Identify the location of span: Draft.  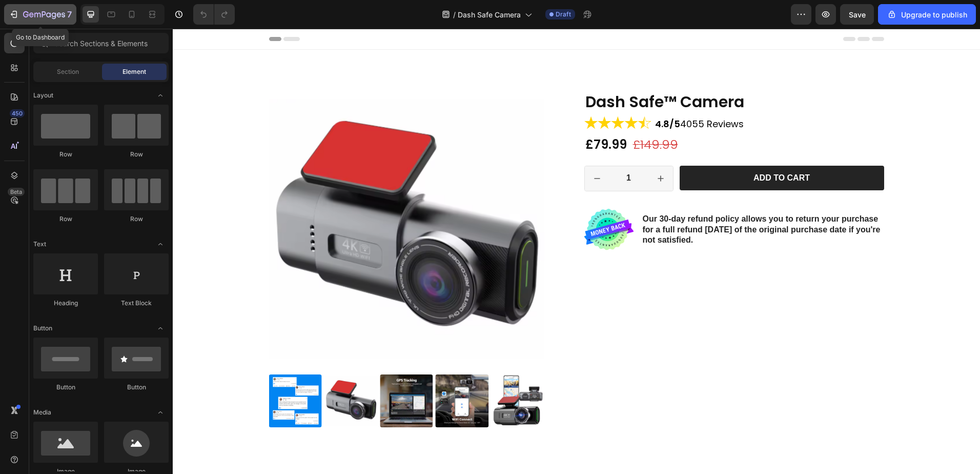
(564, 14).